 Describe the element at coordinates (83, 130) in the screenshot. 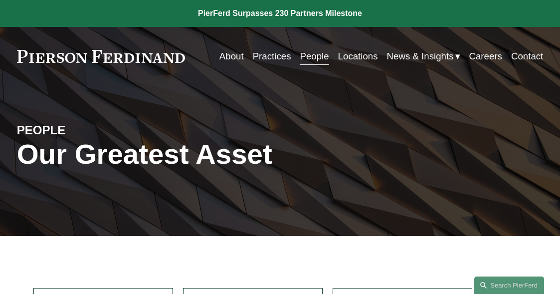

I see `h4: PEOPLE` at that location.